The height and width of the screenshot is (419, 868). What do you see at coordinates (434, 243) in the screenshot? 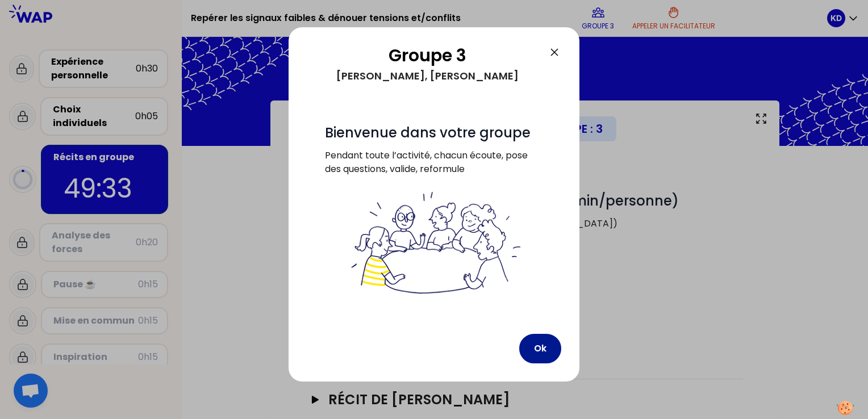
I see `img: filesOfInstructions%2Fbienvenue%20dans%20votre%20groupe%20-%20petit.png` at bounding box center [434, 243].